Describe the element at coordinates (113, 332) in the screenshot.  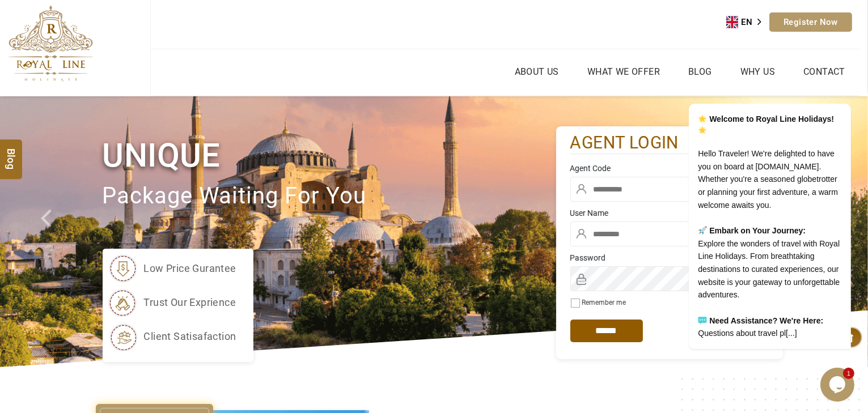
I see `strong: Need Assistance? We're Here:` at that location.